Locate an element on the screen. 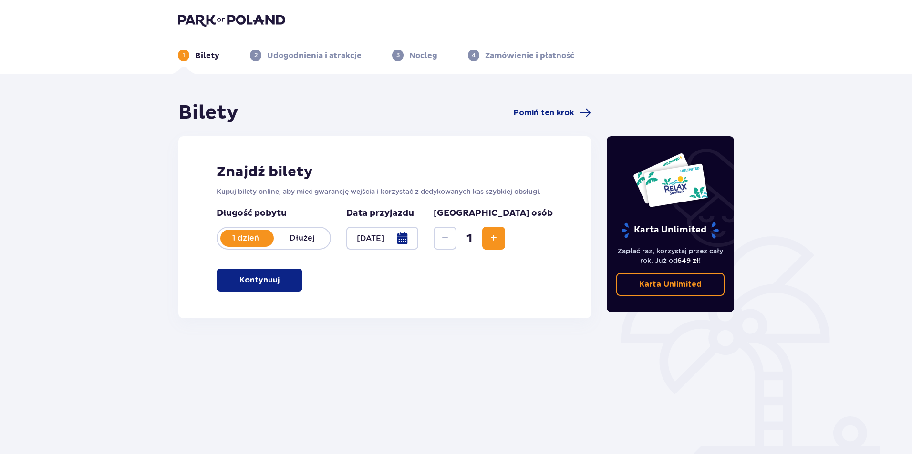 Image resolution: width=912 pixels, height=454 pixels. p: 1 dzień is located at coordinates (246, 238).